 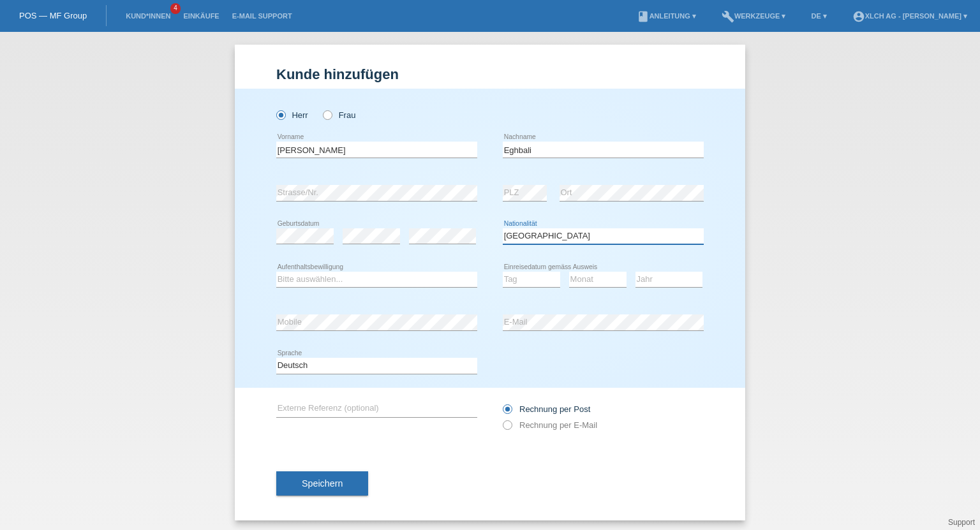 I want to click on input: Rechnung per Post, so click(x=506, y=412).